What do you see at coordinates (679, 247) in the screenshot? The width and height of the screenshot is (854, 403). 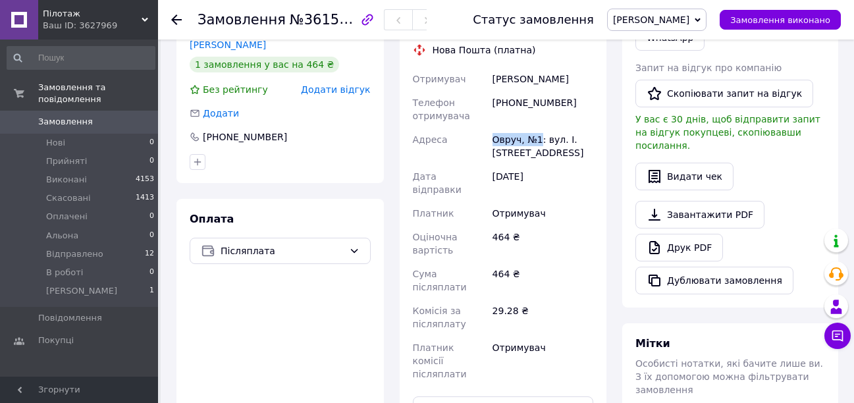 I see `a: Друк PDF` at bounding box center [679, 247].